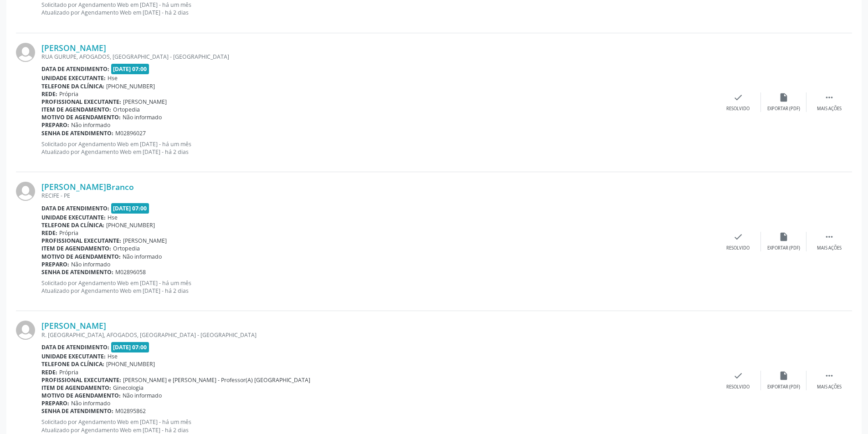  Describe the element at coordinates (128, 387) in the screenshot. I see `span: Ginecologia` at that location.